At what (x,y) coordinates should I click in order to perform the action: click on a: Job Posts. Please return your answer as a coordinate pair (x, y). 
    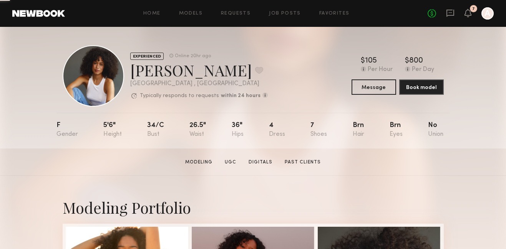
    Looking at the image, I should click on (285, 13).